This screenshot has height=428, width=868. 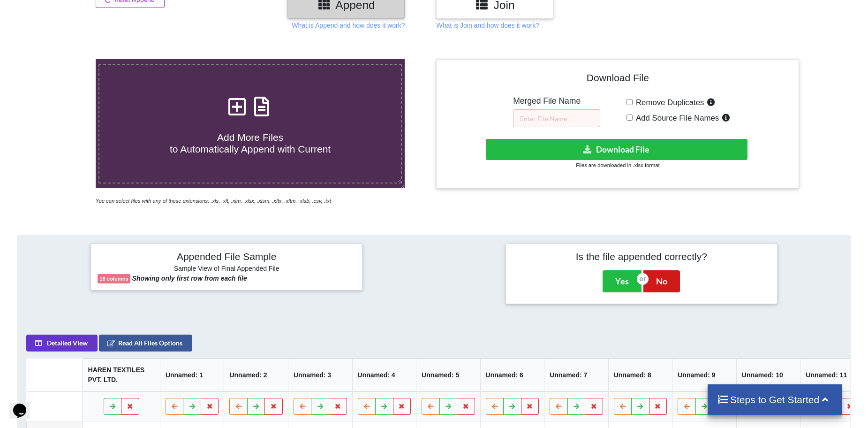 I want to click on small: Files are downloaded in .xlsx format, so click(x=618, y=165).